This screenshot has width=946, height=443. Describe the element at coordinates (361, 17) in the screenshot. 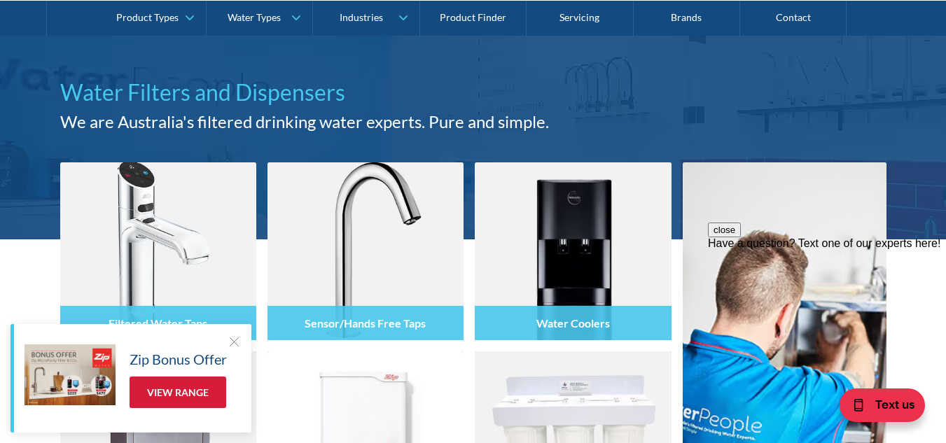

I see `div: Industries` at that location.